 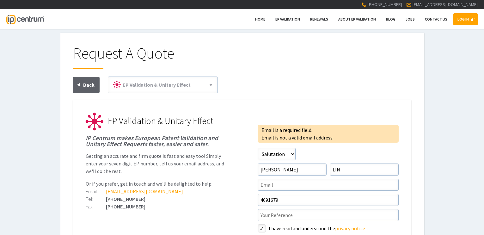 What do you see at coordinates (242, 57) in the screenshot?
I see `h1: Request A Quote` at bounding box center [242, 57].